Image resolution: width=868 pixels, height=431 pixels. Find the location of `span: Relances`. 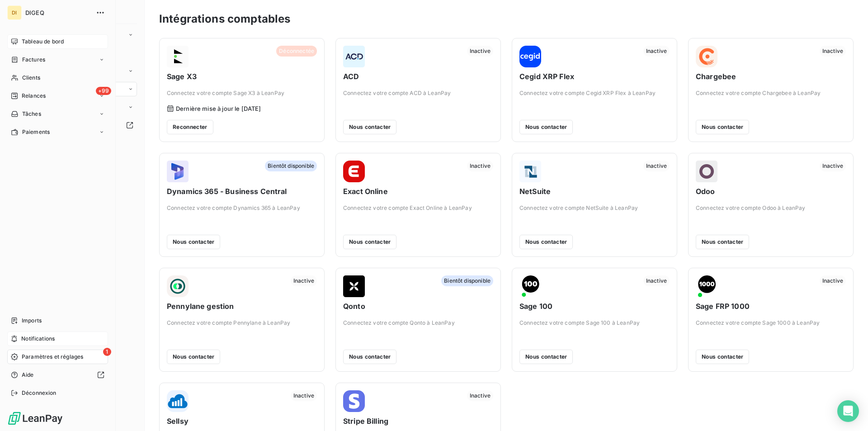

span: Relances is located at coordinates (33, 96).